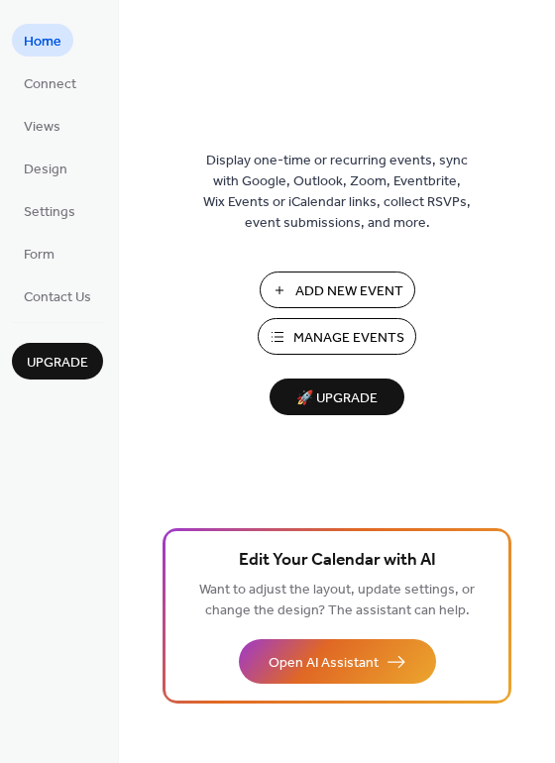 The height and width of the screenshot is (763, 555). Describe the element at coordinates (337, 398) in the screenshot. I see `span: 🚀 Upgrade` at that location.